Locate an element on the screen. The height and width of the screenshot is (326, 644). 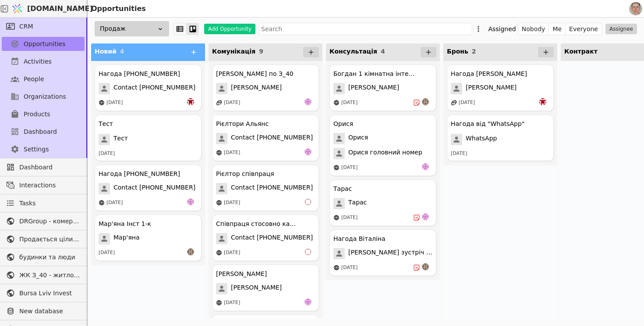
a: Bursa Lviv Invest is located at coordinates (43, 293).